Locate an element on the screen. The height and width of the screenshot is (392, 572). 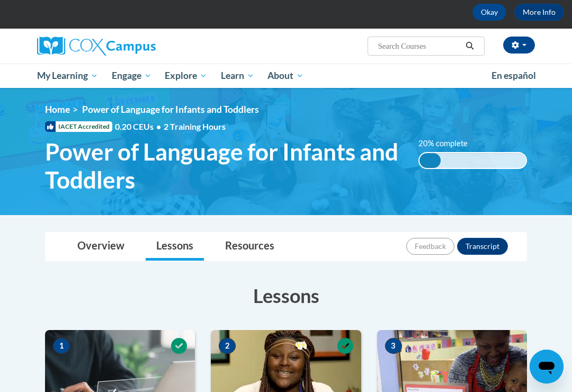
div: 20% complete is located at coordinates (430, 160).